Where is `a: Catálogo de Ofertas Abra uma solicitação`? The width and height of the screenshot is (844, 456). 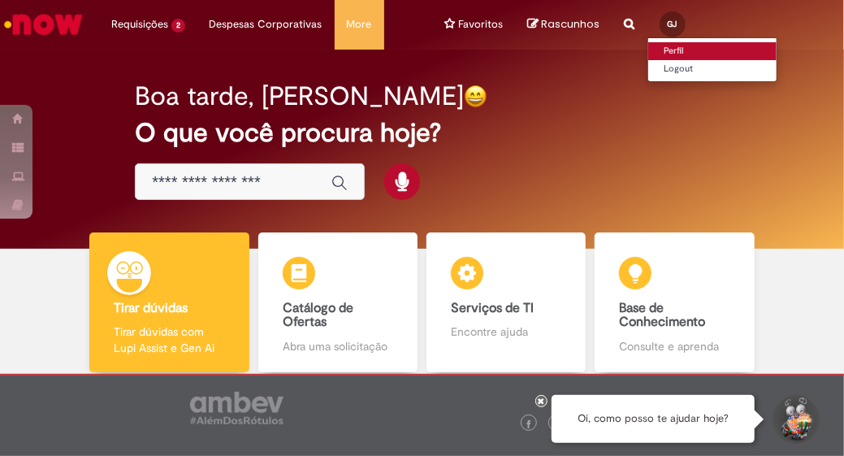
a: Catálogo de Ofertas Abra uma solicitação is located at coordinates (337, 302).